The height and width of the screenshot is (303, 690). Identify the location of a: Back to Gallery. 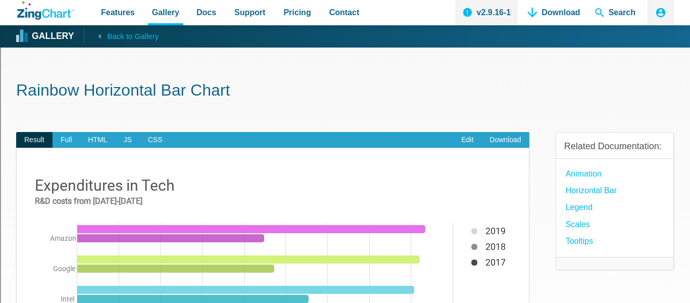
(121, 36).